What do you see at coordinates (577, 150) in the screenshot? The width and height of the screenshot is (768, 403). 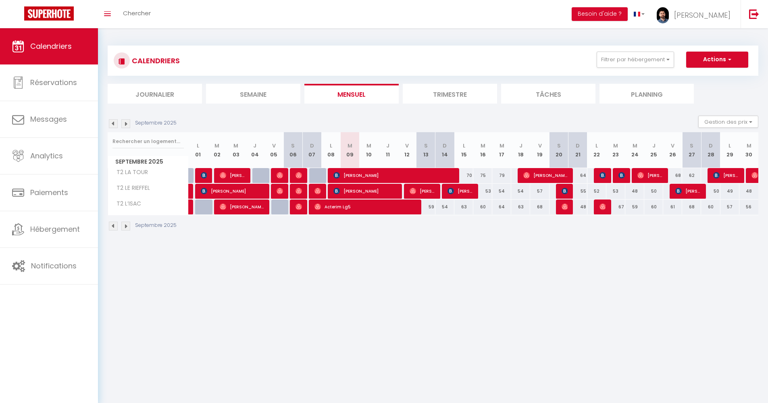 I see `th: 21` at bounding box center [577, 150].